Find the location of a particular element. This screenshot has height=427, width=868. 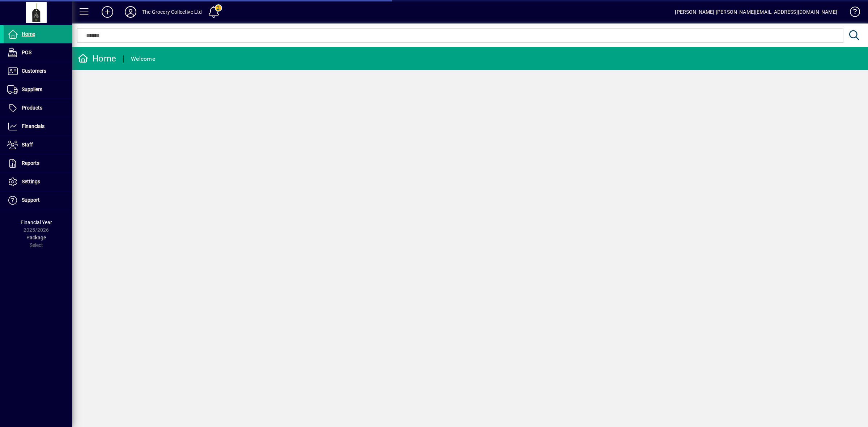

button: Profile is located at coordinates (130, 12).